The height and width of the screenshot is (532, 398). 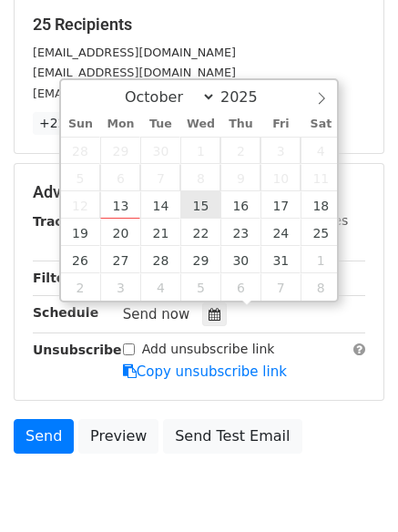 I want to click on span: October 1, 2025, so click(x=200, y=151).